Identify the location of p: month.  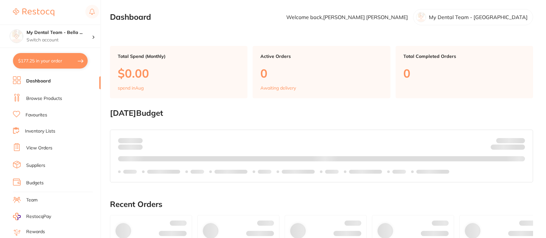
(130, 147).